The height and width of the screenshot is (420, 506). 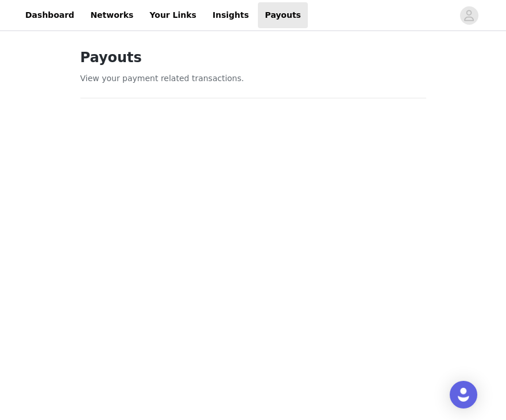 I want to click on a: Networks, so click(x=112, y=15).